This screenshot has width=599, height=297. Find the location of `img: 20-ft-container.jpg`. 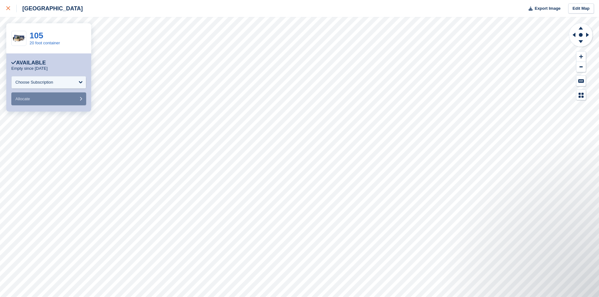

img: 20-ft-container.jpg is located at coordinates (19, 38).